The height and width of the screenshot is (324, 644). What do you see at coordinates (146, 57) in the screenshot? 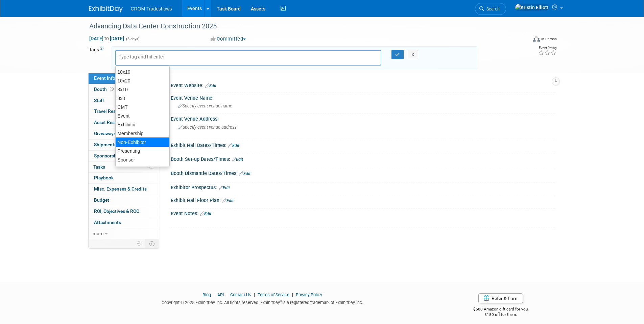
I see `input: Type tag and hit enter` at bounding box center [146, 57].